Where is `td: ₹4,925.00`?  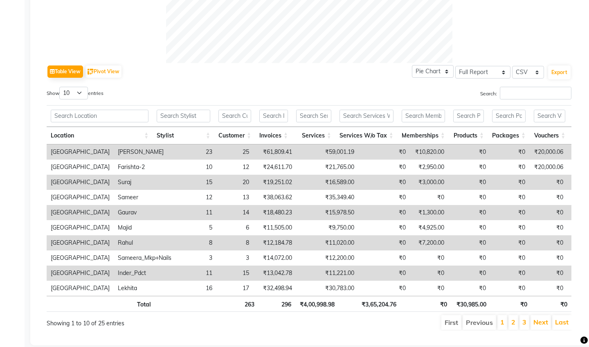
td: ₹4,925.00 is located at coordinates (429, 228).